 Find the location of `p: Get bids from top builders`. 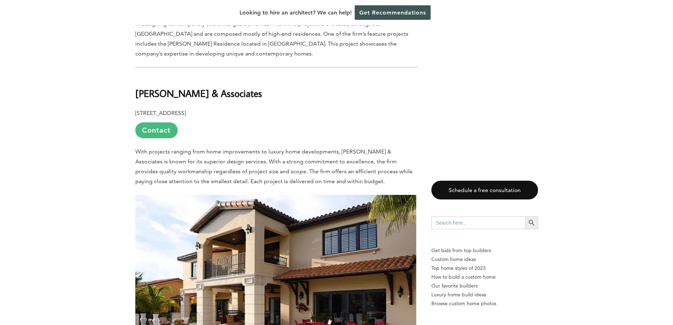

p: Get bids from top builders is located at coordinates (485, 250).